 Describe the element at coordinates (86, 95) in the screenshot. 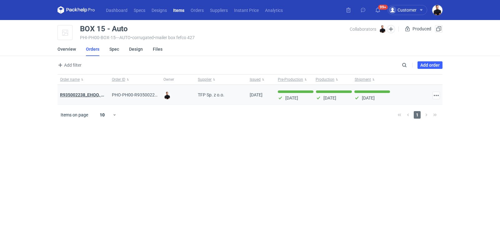

I see `strong: R935002238_EHQQ, KYPE` at that location.